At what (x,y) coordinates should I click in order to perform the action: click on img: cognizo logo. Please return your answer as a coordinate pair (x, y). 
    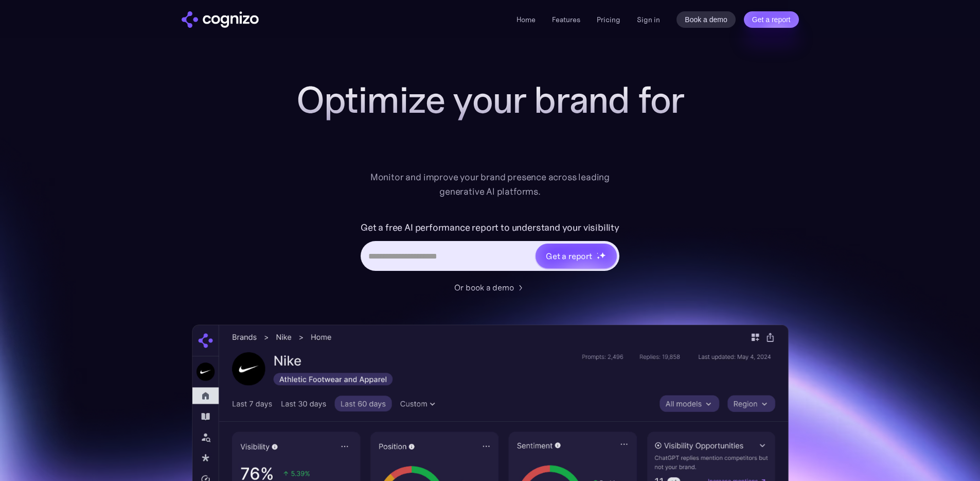
    Looking at the image, I should click on (220, 19).